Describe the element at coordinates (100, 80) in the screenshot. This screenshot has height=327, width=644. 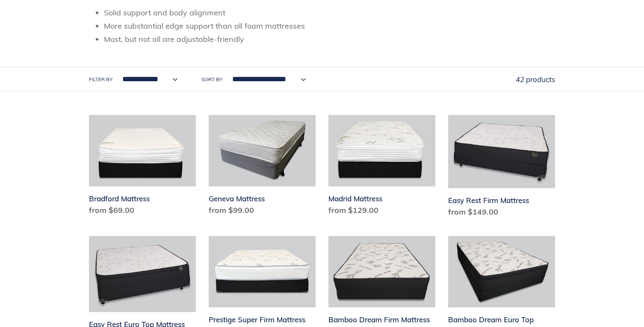
I see `label: Filter by` at that location.